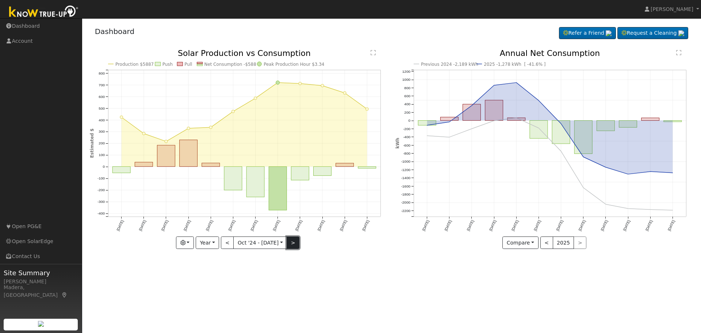  What do you see at coordinates (406, 186) in the screenshot?
I see `text: -1600` at bounding box center [406, 186].